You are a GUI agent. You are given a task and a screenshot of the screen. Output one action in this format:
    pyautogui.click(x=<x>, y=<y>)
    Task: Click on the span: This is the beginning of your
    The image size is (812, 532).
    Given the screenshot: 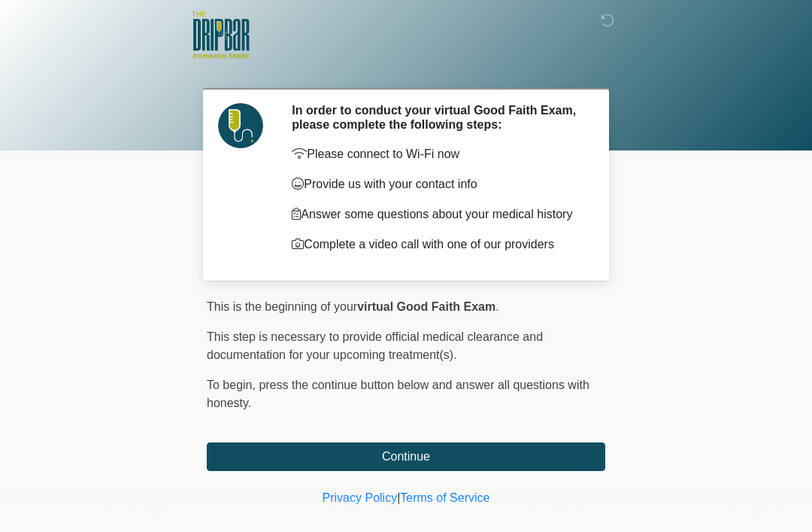 What is the action you would take?
    pyautogui.click(x=282, y=306)
    